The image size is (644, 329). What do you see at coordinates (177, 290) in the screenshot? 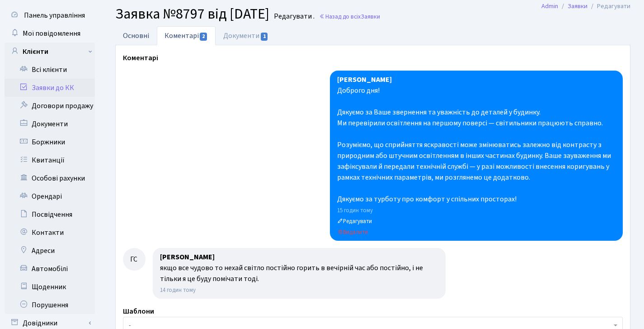
I see `small: 14 годин тому` at bounding box center [177, 290].